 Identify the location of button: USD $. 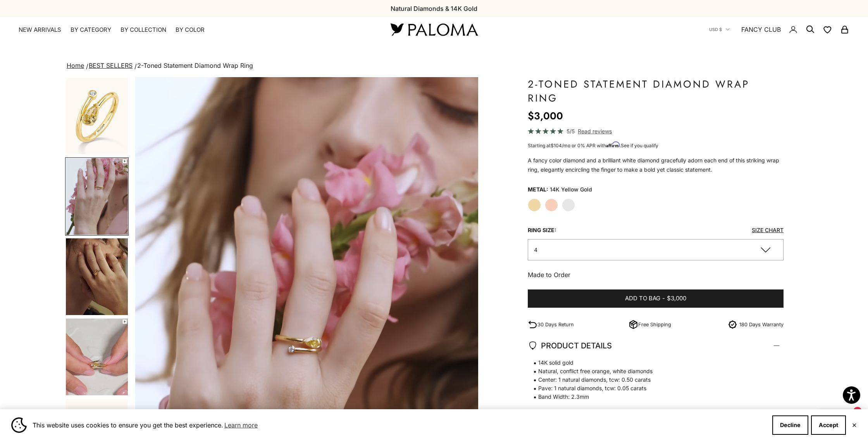
(719, 30).